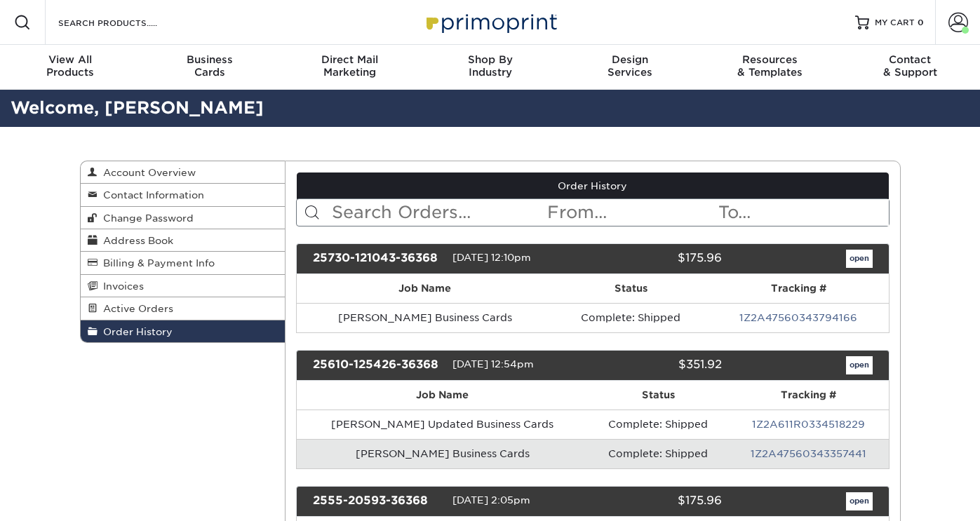 The height and width of the screenshot is (521, 980). What do you see at coordinates (135, 241) in the screenshot?
I see `span: Address Book` at bounding box center [135, 241].